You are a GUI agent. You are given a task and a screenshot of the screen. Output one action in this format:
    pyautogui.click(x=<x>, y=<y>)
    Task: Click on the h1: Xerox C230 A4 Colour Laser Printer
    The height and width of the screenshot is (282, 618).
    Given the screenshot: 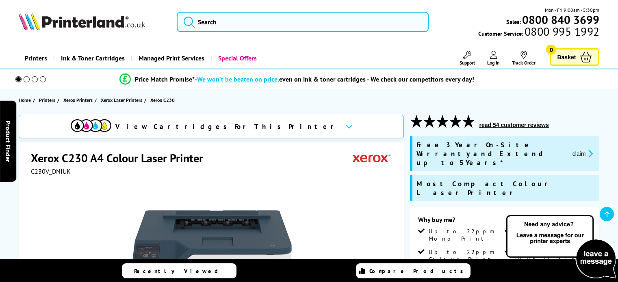 What is the action you would take?
    pyautogui.click(x=121, y=158)
    